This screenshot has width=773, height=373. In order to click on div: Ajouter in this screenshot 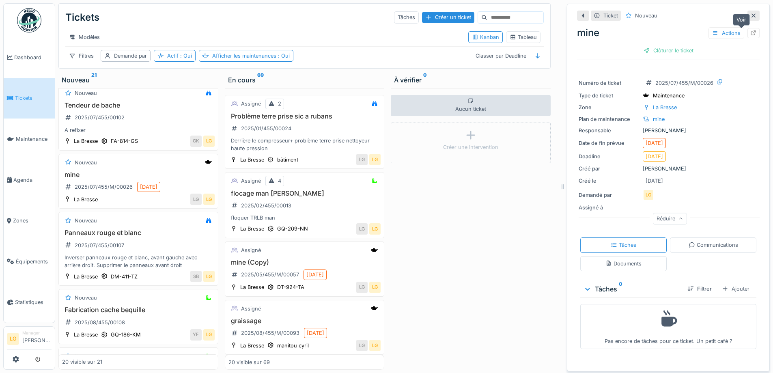, I will do `click(736, 289)`.